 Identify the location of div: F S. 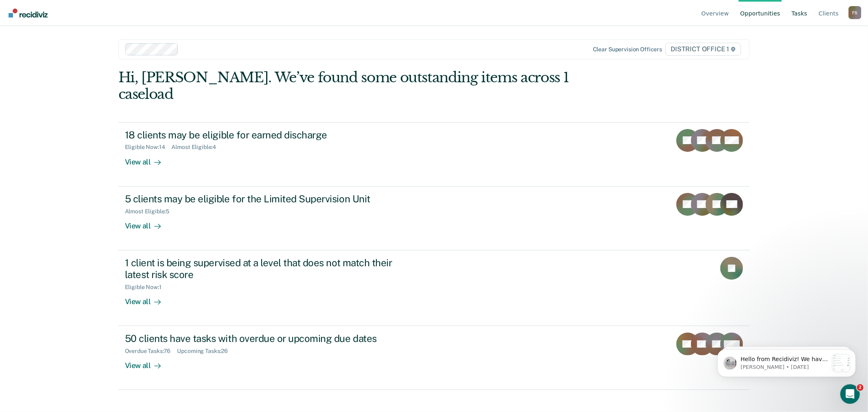
(855, 12).